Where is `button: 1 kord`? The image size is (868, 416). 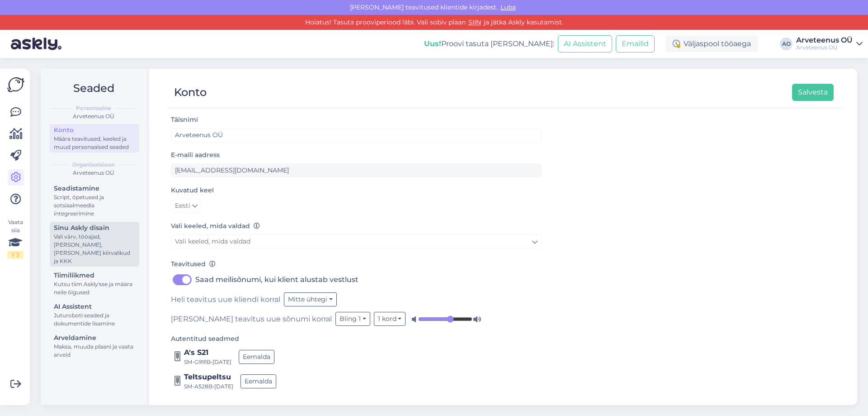 button: 1 kord is located at coordinates (389, 319).